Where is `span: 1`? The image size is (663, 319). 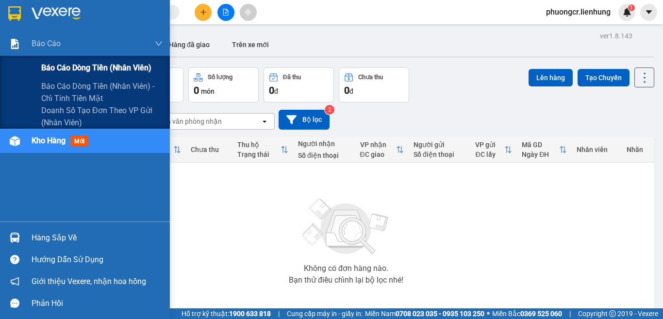 span: 1 is located at coordinates (631, 8).